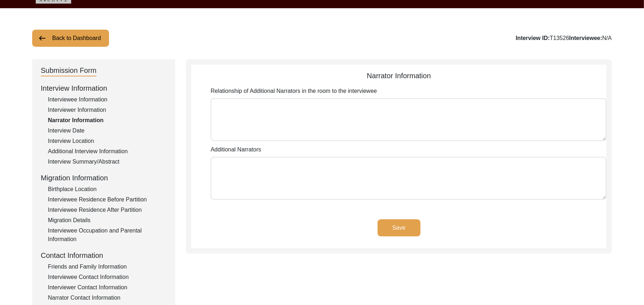  I want to click on b: Interview ID:, so click(532, 38).